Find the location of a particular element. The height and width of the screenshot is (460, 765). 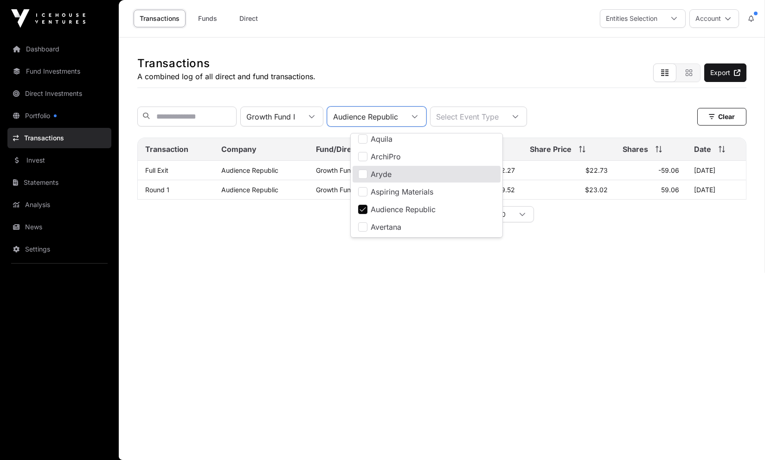

a: Direct Investments is located at coordinates (59, 94).